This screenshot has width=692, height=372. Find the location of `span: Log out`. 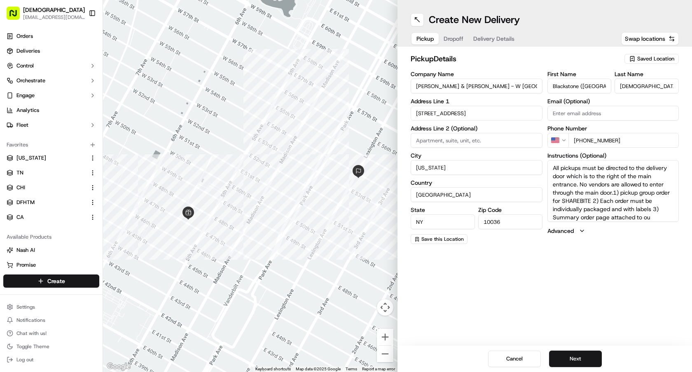

span: Log out is located at coordinates (25, 360).